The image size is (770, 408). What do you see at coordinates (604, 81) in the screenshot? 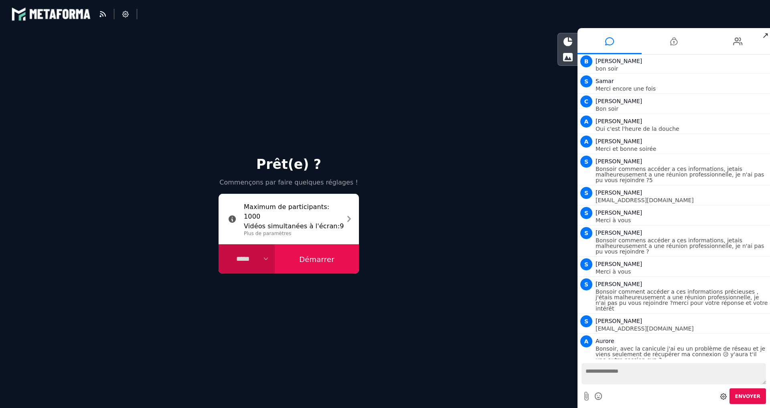
I see `span: Samar` at bounding box center [604, 81].